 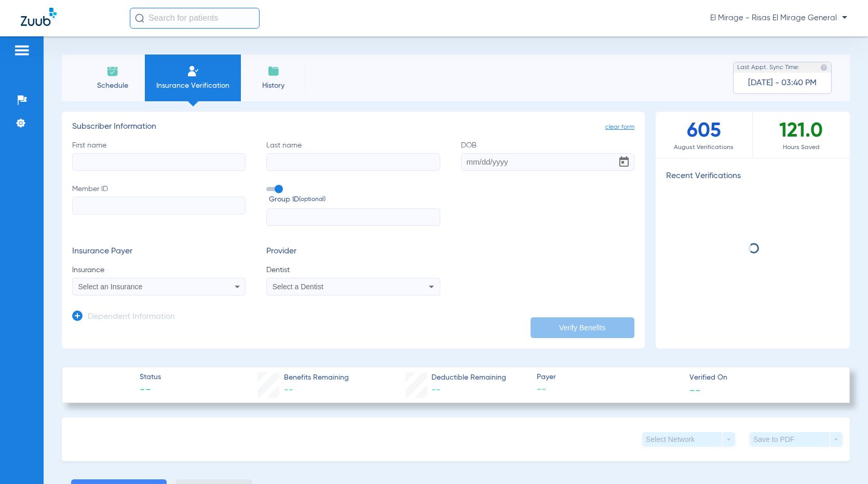 I want to click on input: First name, so click(x=159, y=162).